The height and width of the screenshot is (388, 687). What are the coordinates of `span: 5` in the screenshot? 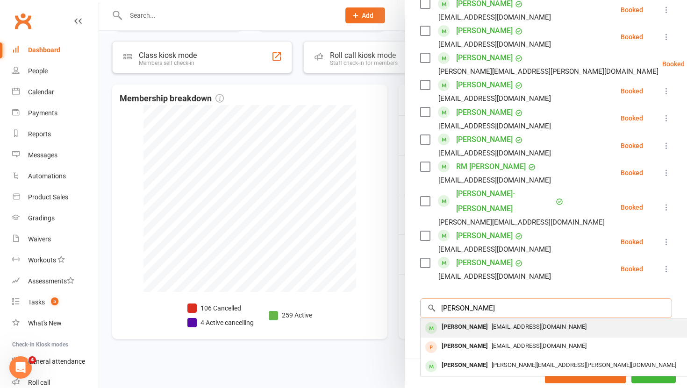 It's located at (55, 301).